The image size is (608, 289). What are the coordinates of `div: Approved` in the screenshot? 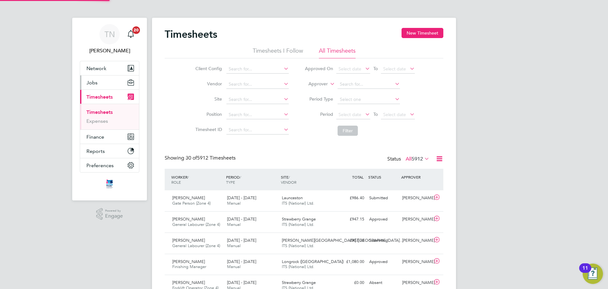 It's located at (383, 261).